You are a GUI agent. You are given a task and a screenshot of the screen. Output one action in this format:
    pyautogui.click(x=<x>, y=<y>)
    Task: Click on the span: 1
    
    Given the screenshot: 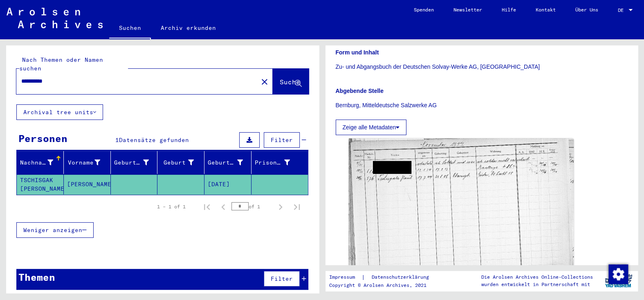 What is the action you would take?
    pyautogui.click(x=117, y=140)
    